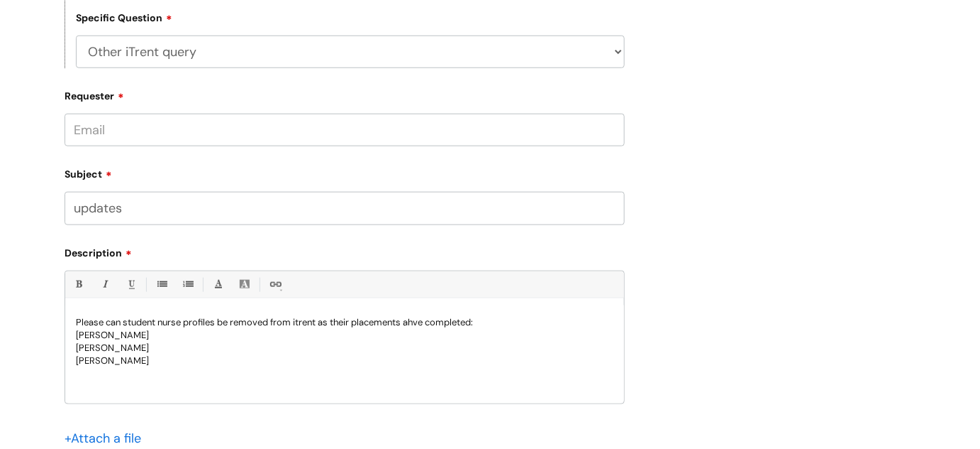 This screenshot has width=980, height=449. What do you see at coordinates (187, 284) in the screenshot?
I see `a: 1. Ordered List (Ctrl-Shift-8)` at bounding box center [187, 284].